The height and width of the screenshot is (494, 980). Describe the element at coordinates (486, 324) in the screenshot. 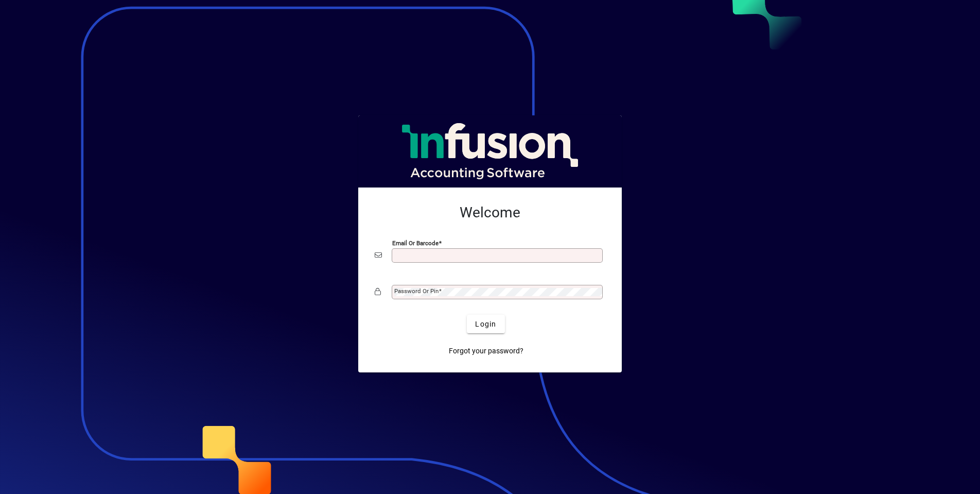

I see `span: Login` at that location.